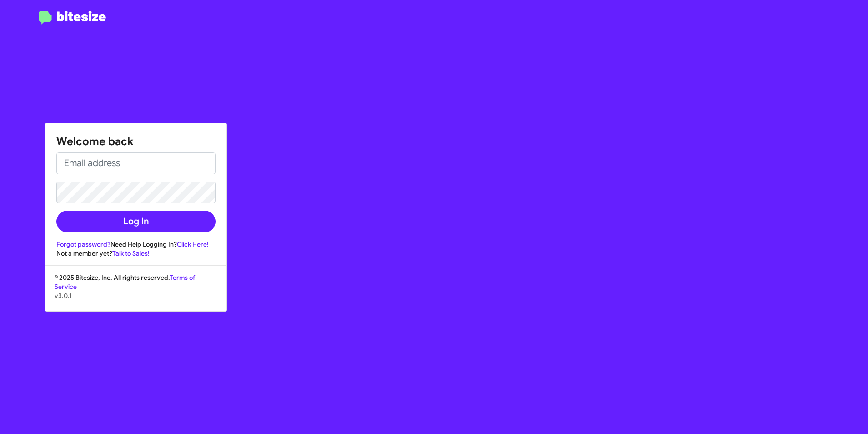  What do you see at coordinates (83, 244) in the screenshot?
I see `a: Forgot password?` at bounding box center [83, 244].